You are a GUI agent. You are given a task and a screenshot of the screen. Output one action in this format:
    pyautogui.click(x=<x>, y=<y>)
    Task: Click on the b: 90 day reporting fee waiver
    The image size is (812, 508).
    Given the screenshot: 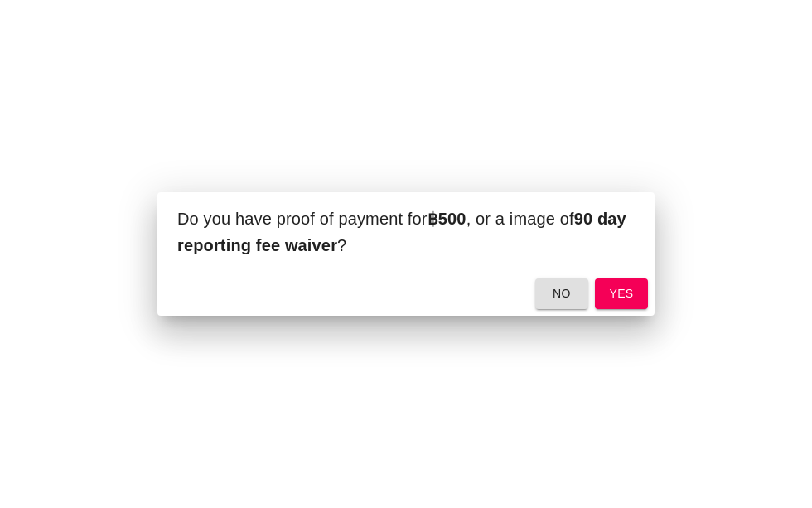 What is the action you would take?
    pyautogui.click(x=402, y=232)
    